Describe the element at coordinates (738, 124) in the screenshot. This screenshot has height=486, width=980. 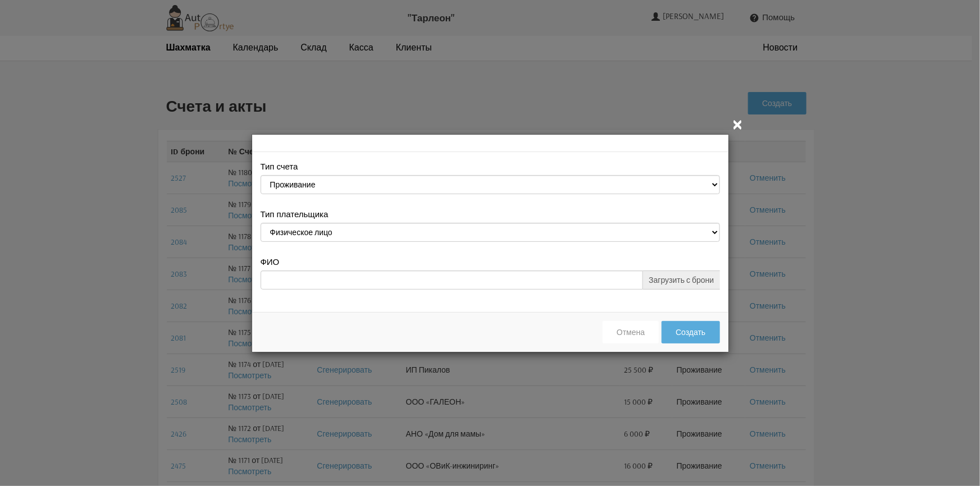
I see `button: Закрыть` at that location.